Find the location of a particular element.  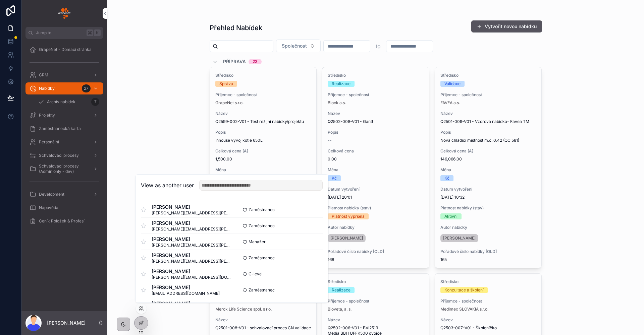

span: Block a.s. is located at coordinates (337, 103).